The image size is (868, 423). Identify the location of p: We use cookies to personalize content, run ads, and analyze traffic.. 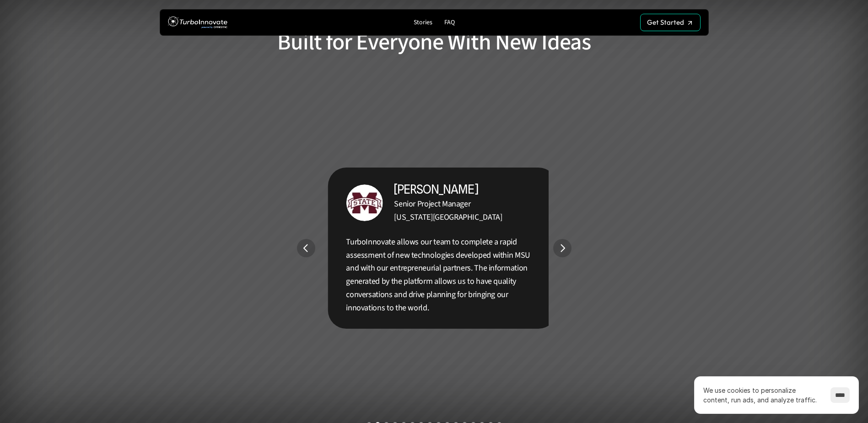
(763, 395).